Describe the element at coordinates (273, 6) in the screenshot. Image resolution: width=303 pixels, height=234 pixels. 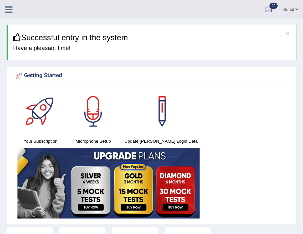
I see `span: 20` at that location.